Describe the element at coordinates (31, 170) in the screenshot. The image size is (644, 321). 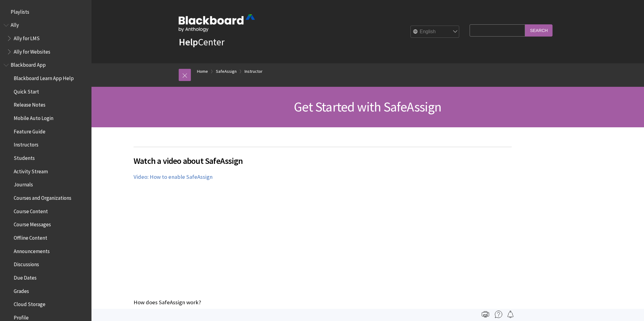
I see `span: Activity Stream` at that location.